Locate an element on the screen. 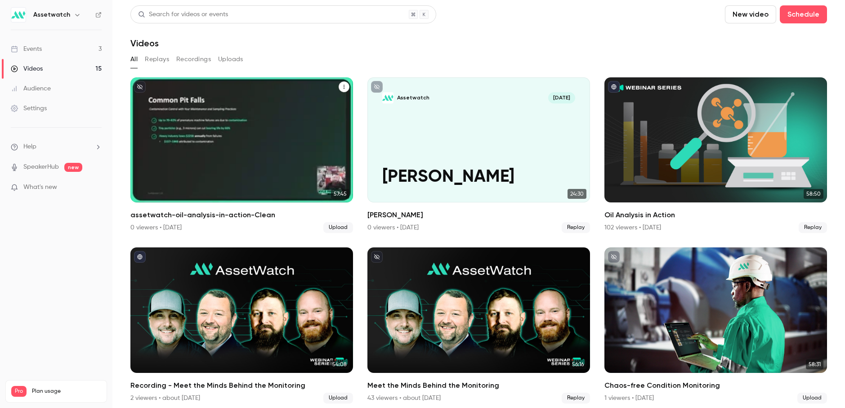 Image resolution: width=845 pixels, height=408 pixels. li: Kyle Privette is located at coordinates (478, 155).